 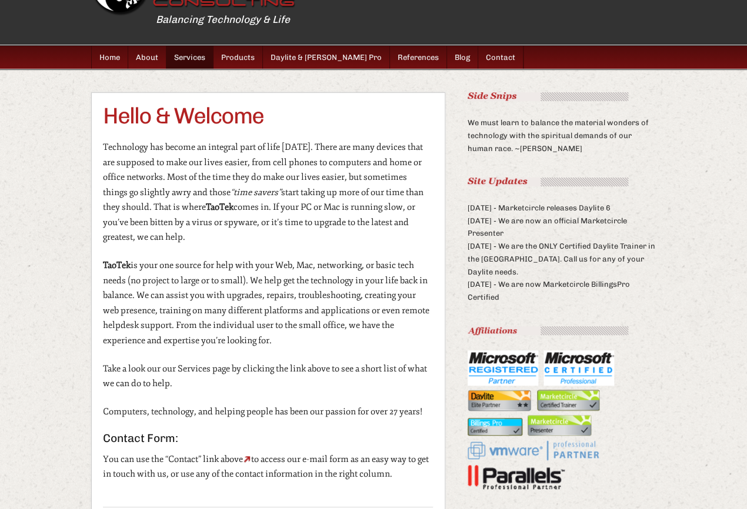 I want to click on a: Services, so click(x=190, y=57).